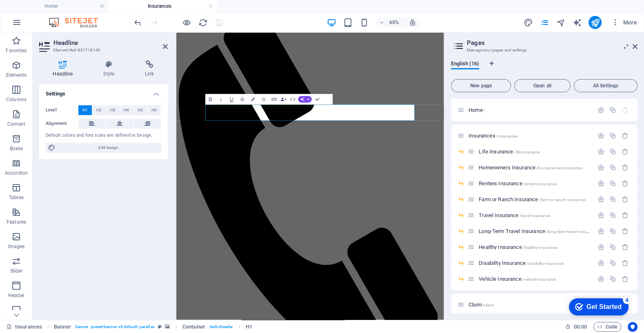  What do you see at coordinates (529, 305) in the screenshot?
I see `div: Claim/claim` at bounding box center [529, 305].